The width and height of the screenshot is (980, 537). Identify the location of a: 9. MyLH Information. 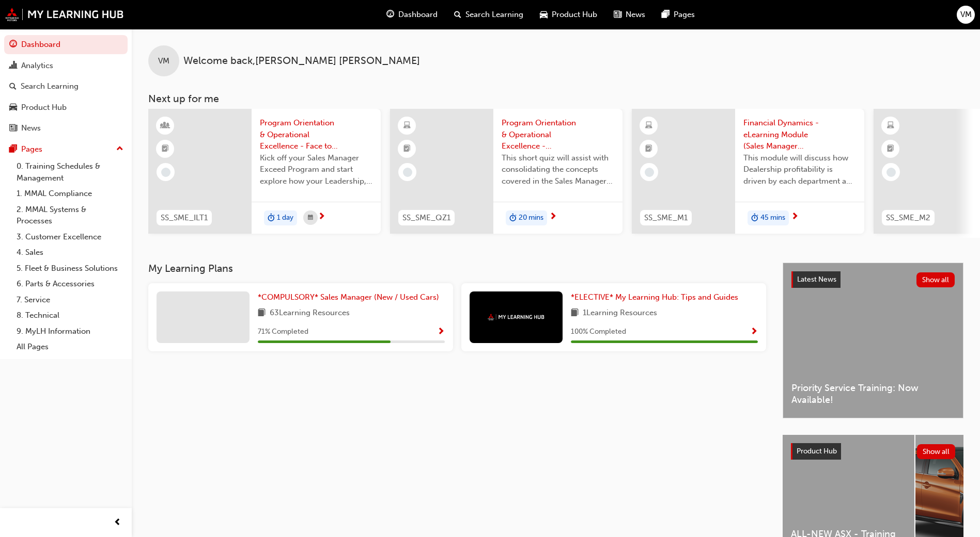
(70, 331).